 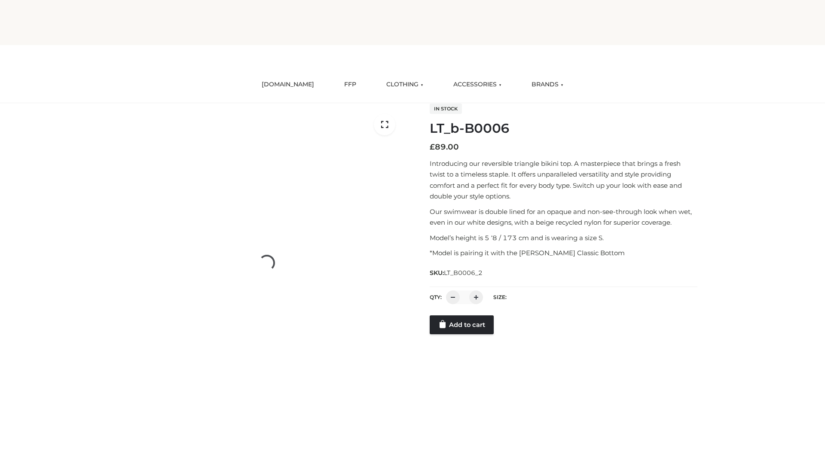 What do you see at coordinates (547, 85) in the screenshot?
I see `a: BRANDS` at bounding box center [547, 85].